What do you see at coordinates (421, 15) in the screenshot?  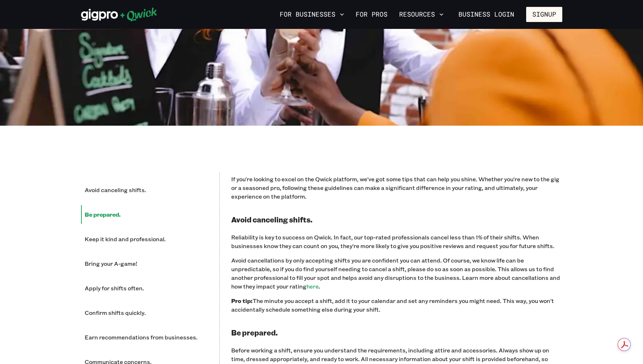 I see `button: Resources` at bounding box center [421, 15].